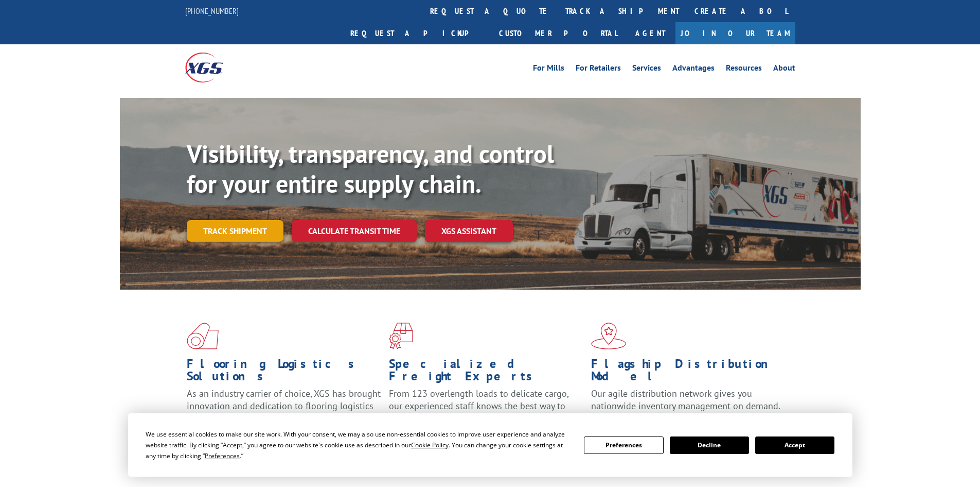  Describe the element at coordinates (784, 70) in the screenshot. I see `a: About` at that location.